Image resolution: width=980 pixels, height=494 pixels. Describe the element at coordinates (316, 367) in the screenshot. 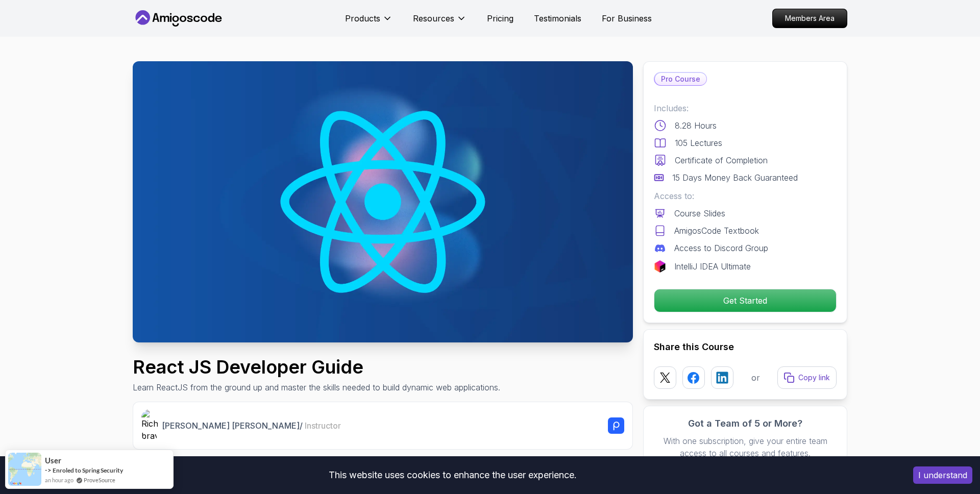

I see `h1: React JS Developer Guide` at that location.